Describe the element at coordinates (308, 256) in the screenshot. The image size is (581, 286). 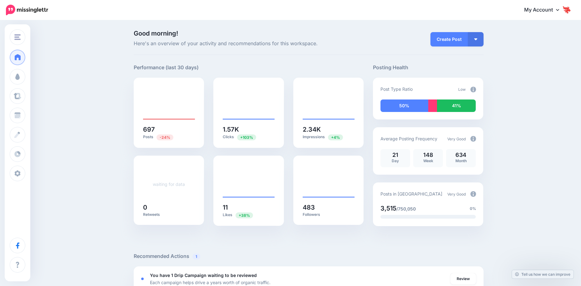
I see `h5: Recommended Actions` at that location.